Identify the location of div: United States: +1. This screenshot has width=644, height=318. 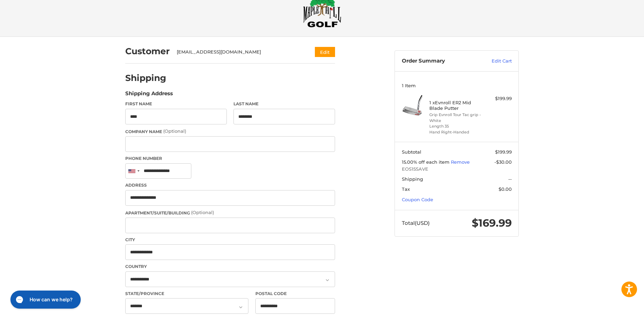
(134, 171).